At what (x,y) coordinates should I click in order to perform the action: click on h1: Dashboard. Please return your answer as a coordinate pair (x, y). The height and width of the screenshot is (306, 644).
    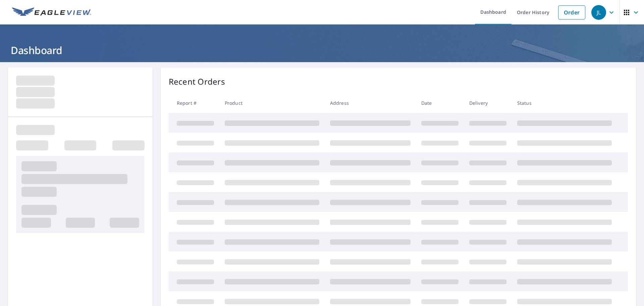
    Looking at the image, I should click on (322, 50).